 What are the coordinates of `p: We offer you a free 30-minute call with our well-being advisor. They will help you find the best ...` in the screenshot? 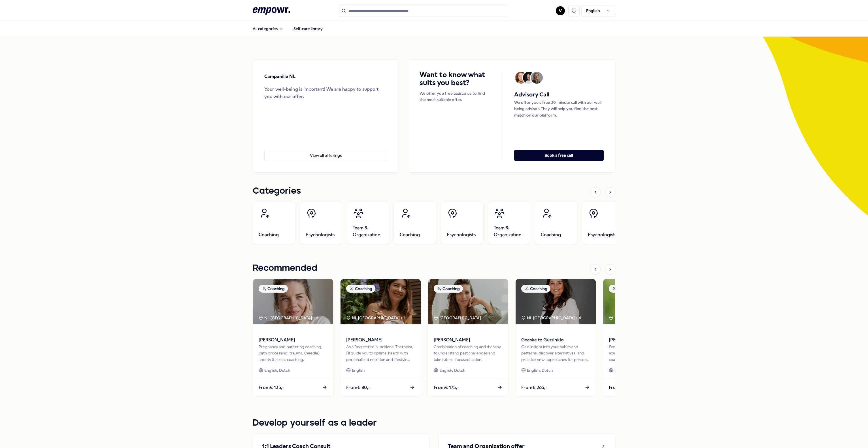 It's located at (559, 108).